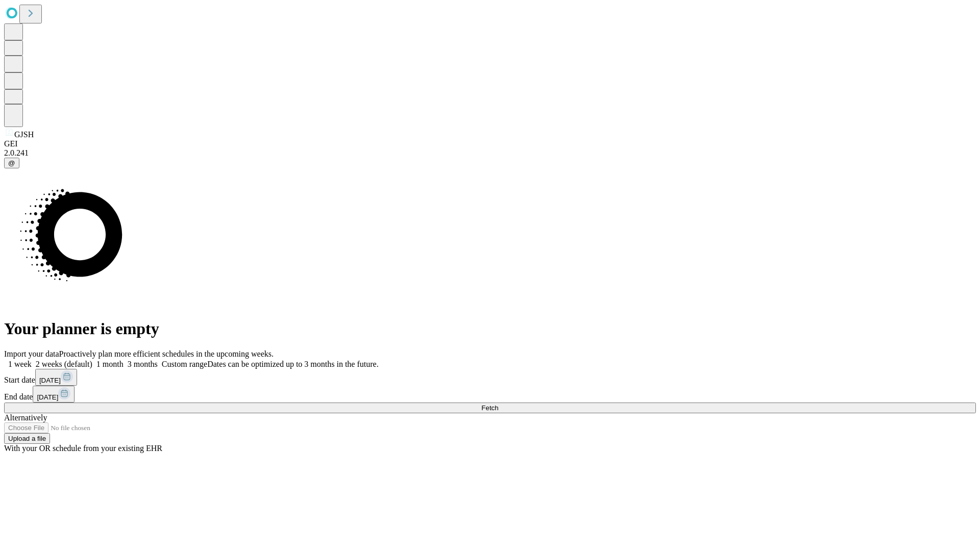  What do you see at coordinates (32, 353) in the screenshot?
I see `span: Import your data` at bounding box center [32, 353].